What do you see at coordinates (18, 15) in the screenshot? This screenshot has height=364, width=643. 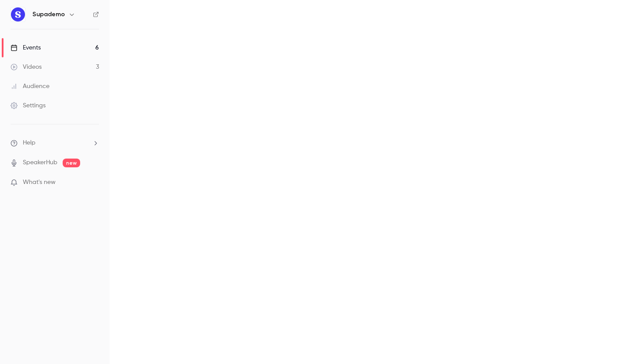 I see `img: Supademo` at bounding box center [18, 15].